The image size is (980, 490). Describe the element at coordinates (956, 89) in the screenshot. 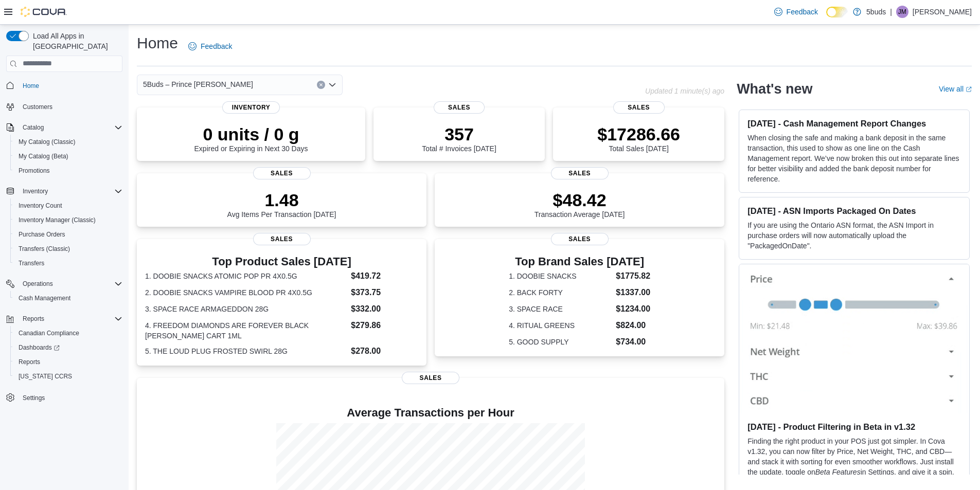

I see `a: View allExternal link` at that location.